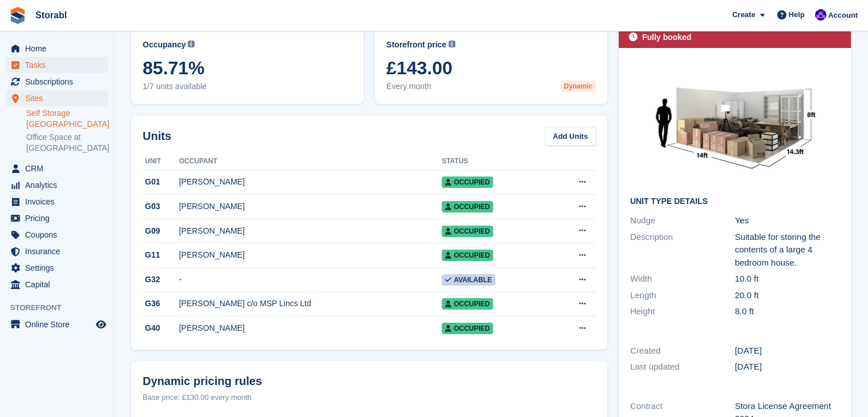 This screenshot has height=417, width=868. Describe the element at coordinates (682, 351) in the screenshot. I see `div: Created` at that location.